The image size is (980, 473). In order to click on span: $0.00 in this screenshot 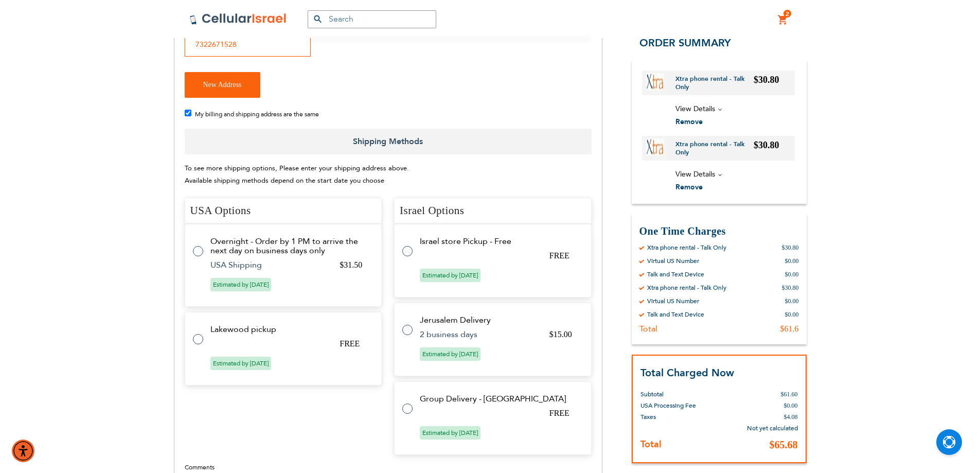, I will do `click(791, 406)`.